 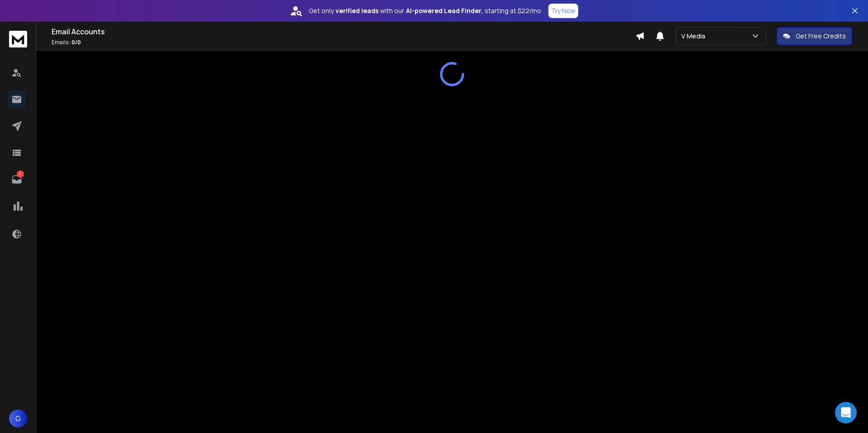 What do you see at coordinates (18, 39) in the screenshot?
I see `img: logo` at bounding box center [18, 39].